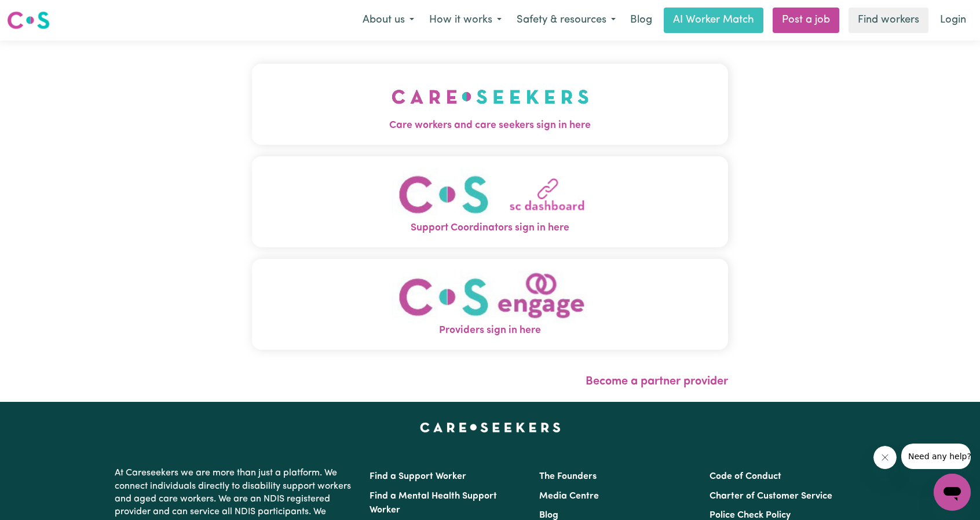 The height and width of the screenshot is (520, 980). I want to click on a: Find a Mental Health Support Worker, so click(433, 503).